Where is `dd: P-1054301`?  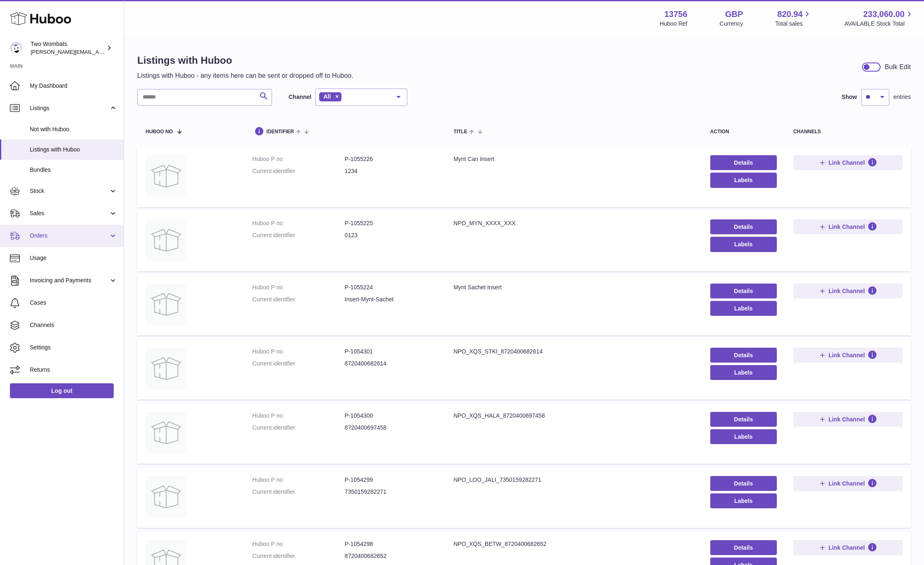 dd: P-1054301 is located at coordinates (391, 351).